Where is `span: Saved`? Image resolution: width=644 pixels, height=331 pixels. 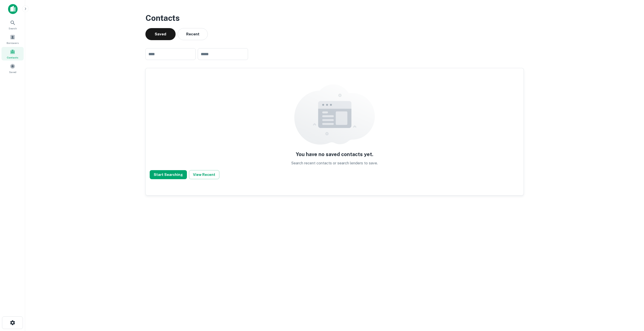 span: Saved is located at coordinates (13, 72).